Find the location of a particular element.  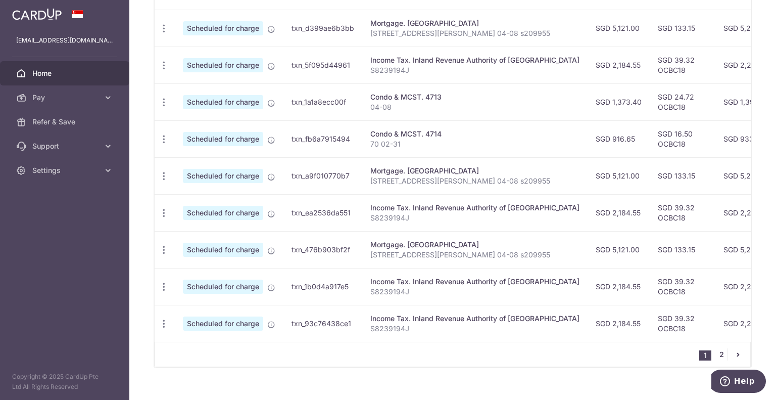

td: SGD 16.50 OCBC18 is located at coordinates (682, 138).